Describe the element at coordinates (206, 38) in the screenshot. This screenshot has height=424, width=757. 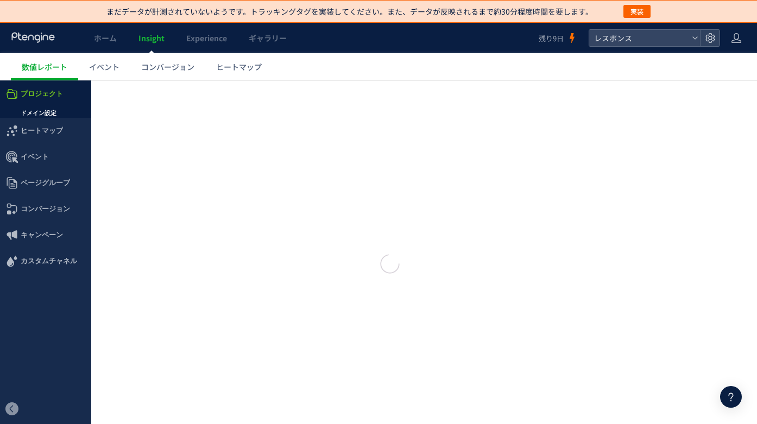
I see `span: Experience` at that location.